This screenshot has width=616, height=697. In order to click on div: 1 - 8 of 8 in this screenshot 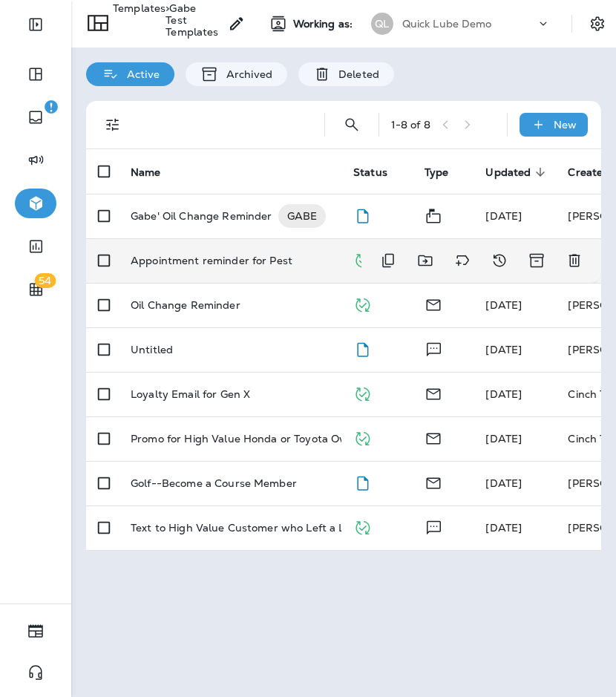, I will do `click(410, 125)`.